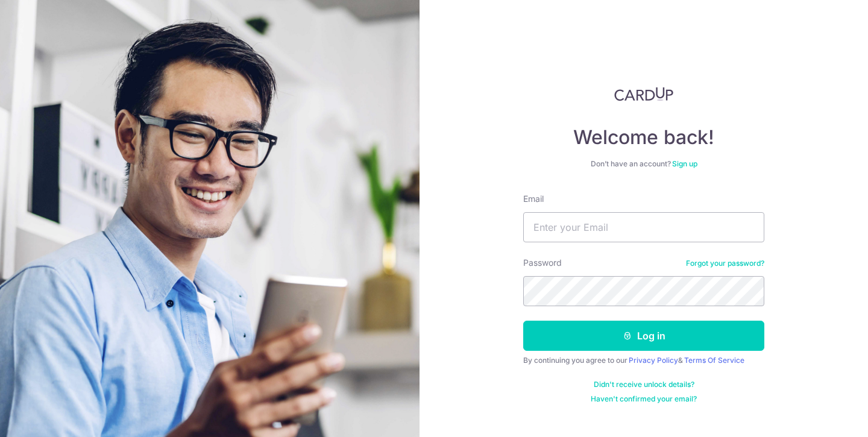 This screenshot has width=868, height=437. What do you see at coordinates (644, 227) in the screenshot?
I see `input: Enter your Email` at bounding box center [644, 227].